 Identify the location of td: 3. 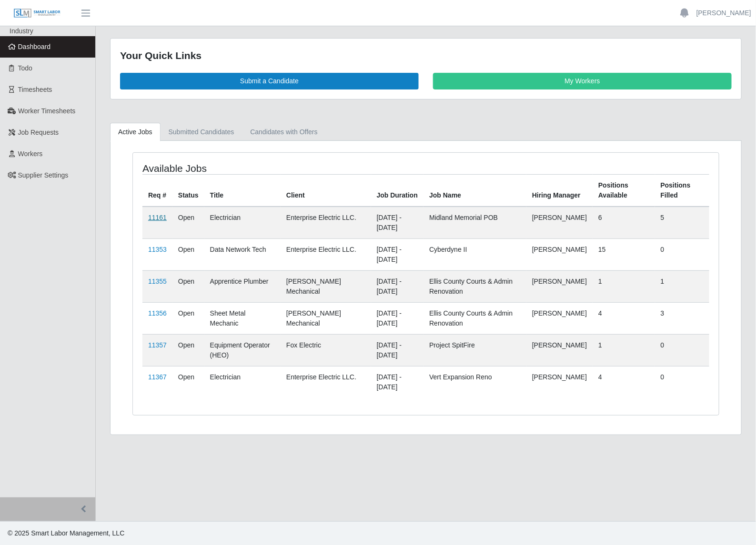
(682, 318).